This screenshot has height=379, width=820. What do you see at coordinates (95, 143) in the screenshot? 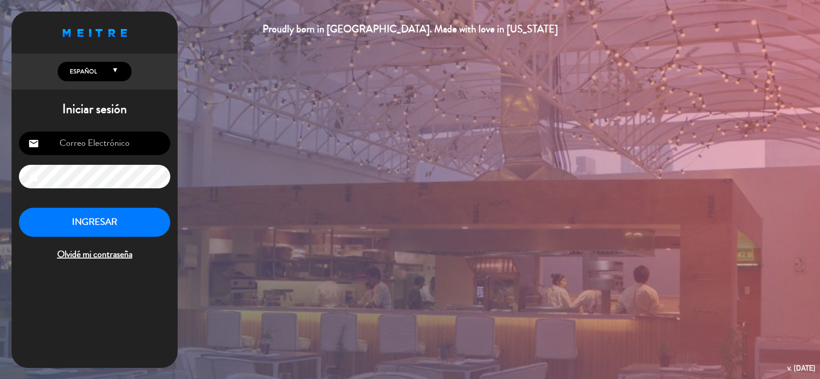
I see `input: Correo Electrónico` at bounding box center [95, 143].